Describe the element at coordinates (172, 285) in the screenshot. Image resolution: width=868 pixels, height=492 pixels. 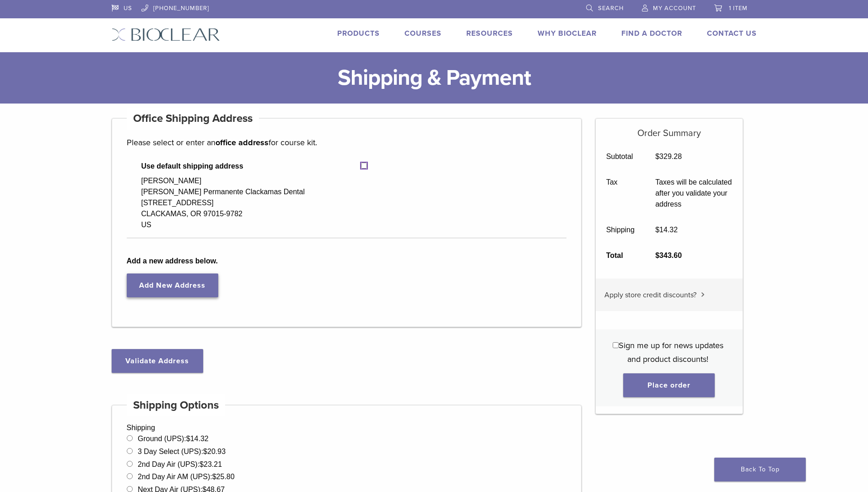
I see `a: Add New Address` at that location.